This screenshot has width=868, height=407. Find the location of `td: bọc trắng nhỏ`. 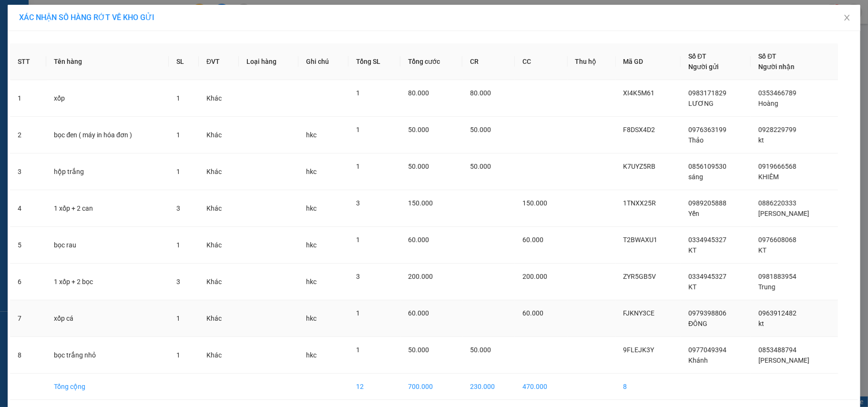

td: bọc trắng nhỏ is located at coordinates (107, 355).